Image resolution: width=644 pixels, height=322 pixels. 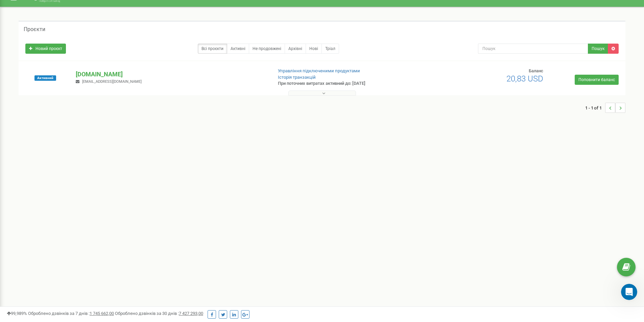 What do you see at coordinates (46, 48) in the screenshot?
I see `a: Новий проєкт` at bounding box center [46, 48].